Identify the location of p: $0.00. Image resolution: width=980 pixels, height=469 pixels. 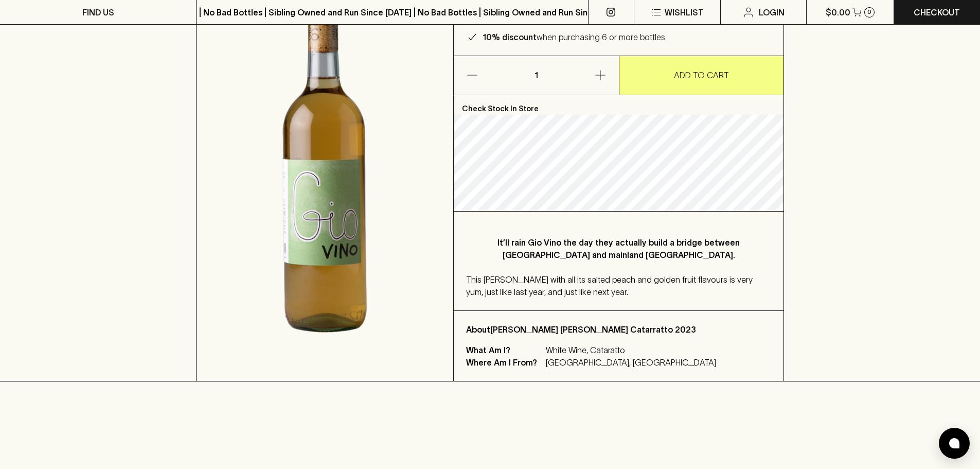
(838, 13).